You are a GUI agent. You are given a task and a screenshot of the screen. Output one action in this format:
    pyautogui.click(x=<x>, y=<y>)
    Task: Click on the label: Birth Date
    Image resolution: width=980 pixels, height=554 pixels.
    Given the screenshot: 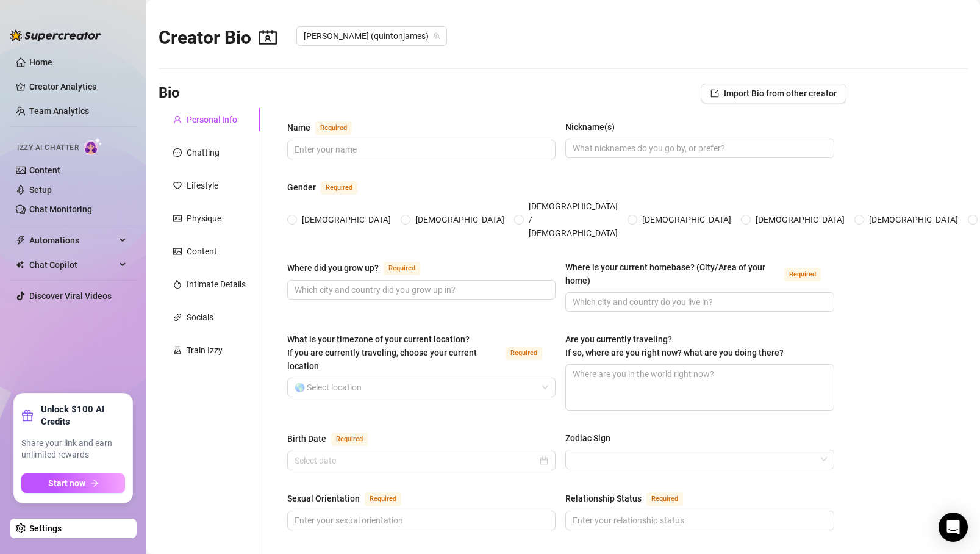 What is the action you would take?
    pyautogui.click(x=334, y=439)
    